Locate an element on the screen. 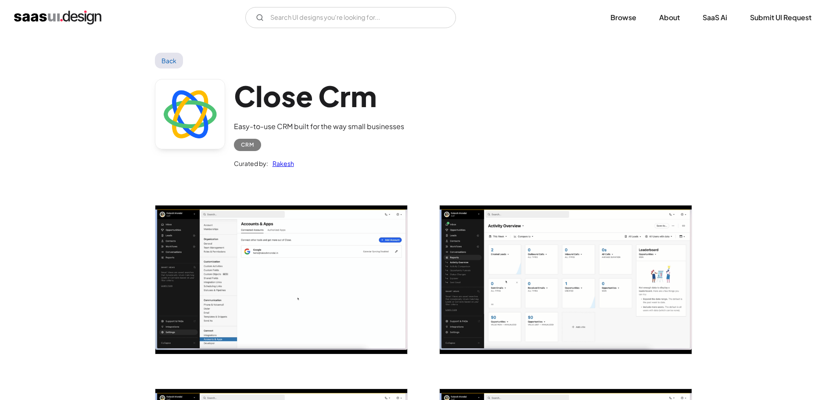  div: CRM is located at coordinates (247, 145).